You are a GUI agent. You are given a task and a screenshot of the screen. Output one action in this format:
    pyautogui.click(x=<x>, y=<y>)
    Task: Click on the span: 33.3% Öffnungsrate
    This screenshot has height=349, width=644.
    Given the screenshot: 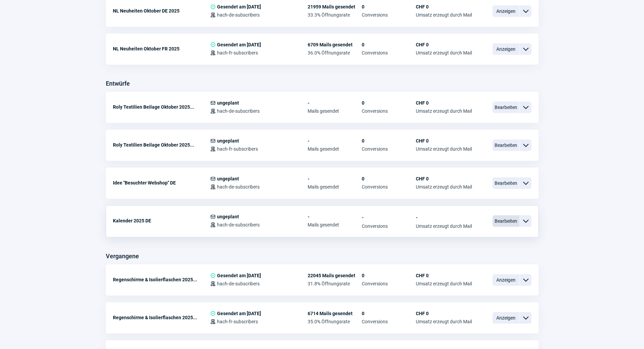 What is the action you would take?
    pyautogui.click(x=335, y=15)
    